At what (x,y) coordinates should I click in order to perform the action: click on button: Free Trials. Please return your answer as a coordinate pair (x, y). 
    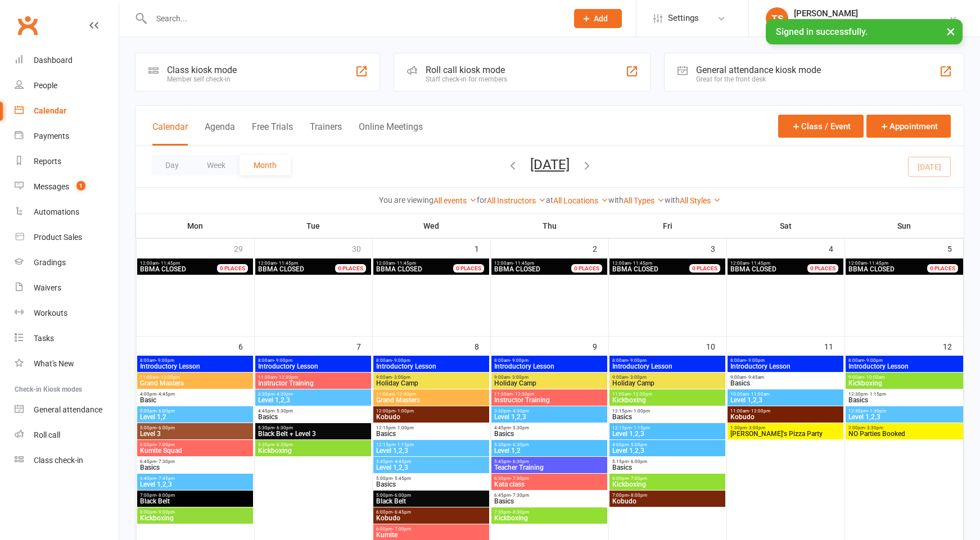
    Looking at the image, I should click on (272, 133).